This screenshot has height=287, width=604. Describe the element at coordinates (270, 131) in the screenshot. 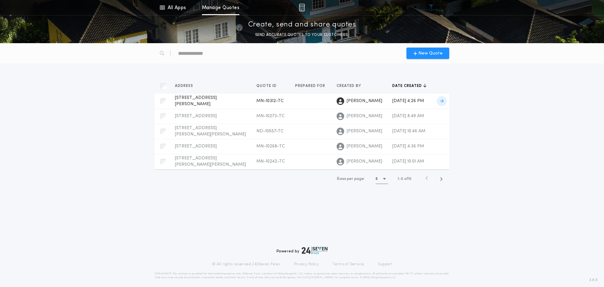

I see `span: ND-10557-TC` at that location.